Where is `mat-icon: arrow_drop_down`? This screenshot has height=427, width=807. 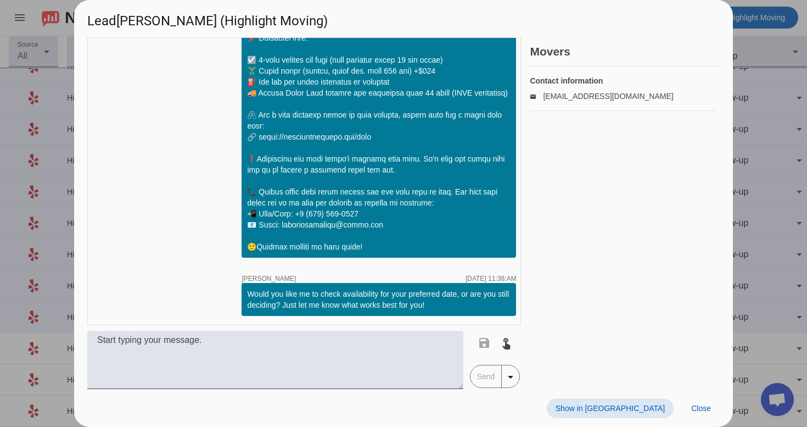 mat-icon: arrow_drop_down is located at coordinates (511, 377).